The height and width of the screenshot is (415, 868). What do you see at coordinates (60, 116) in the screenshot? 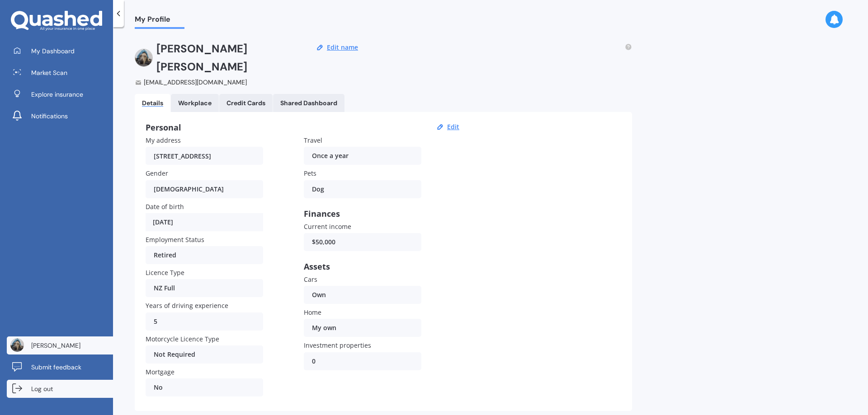
I see `a: Notifications` at bounding box center [60, 116].